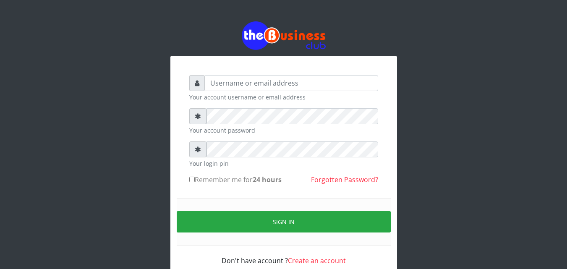  What do you see at coordinates (284, 130) in the screenshot?
I see `small: Your account password` at bounding box center [284, 130].